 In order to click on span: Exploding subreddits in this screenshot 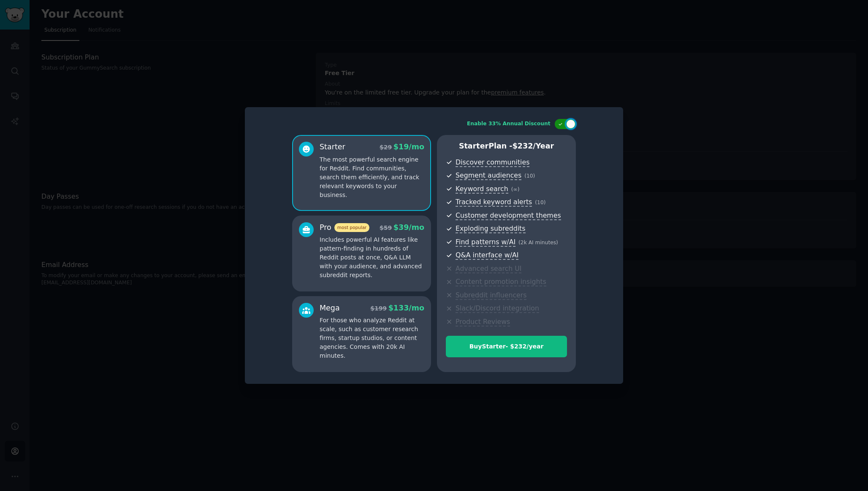, I will do `click(490, 229)`.